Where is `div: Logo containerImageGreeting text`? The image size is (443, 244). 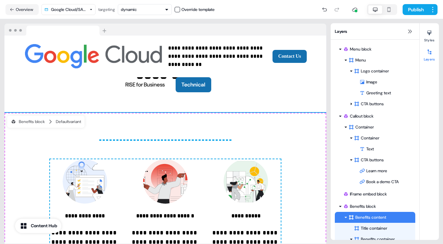 div: Logo containerImageGreeting text is located at coordinates (375, 82).